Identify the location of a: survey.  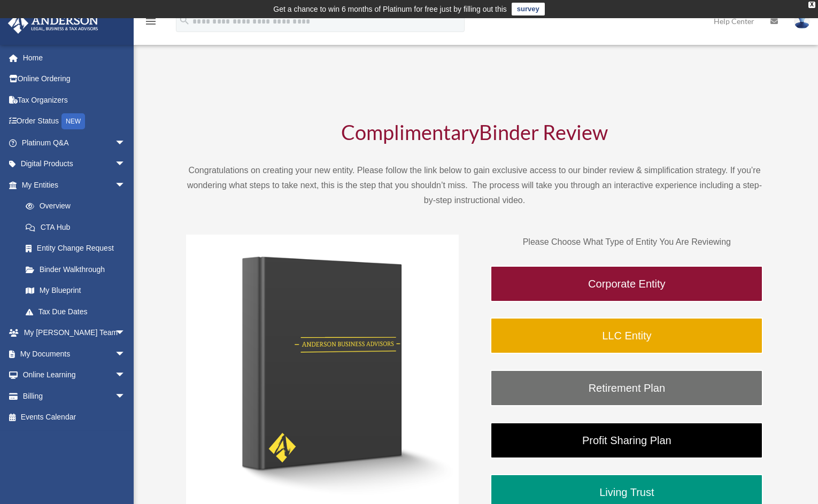
(528, 9).